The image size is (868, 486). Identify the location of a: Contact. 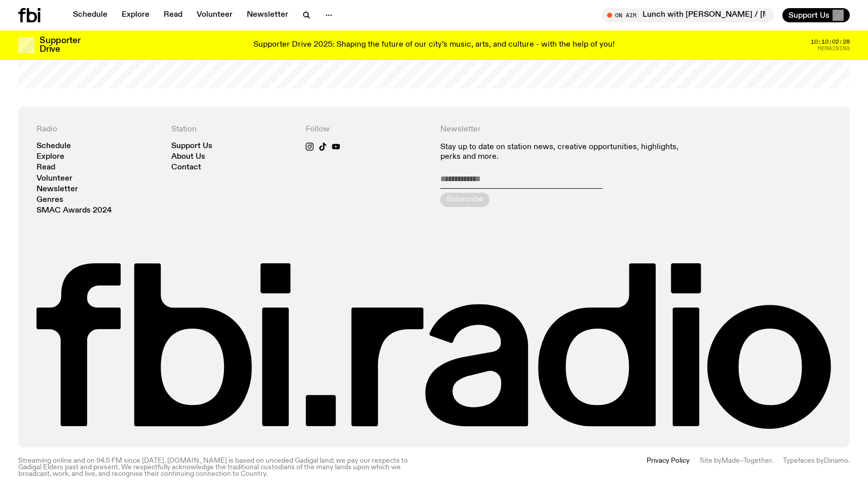
(186, 167).